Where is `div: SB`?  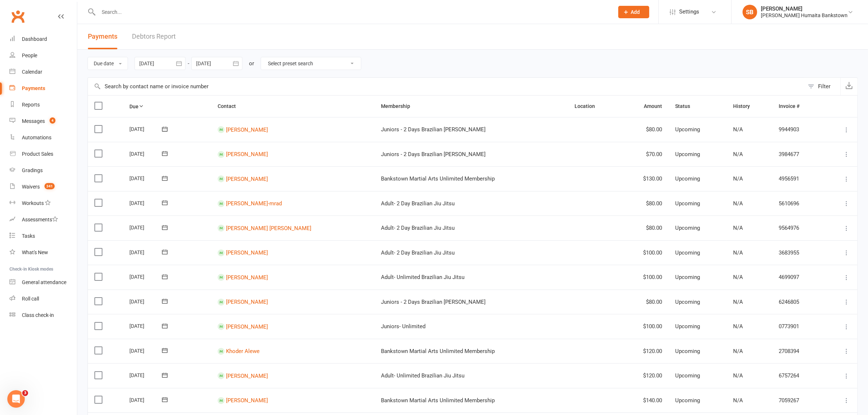 div: SB is located at coordinates (750, 12).